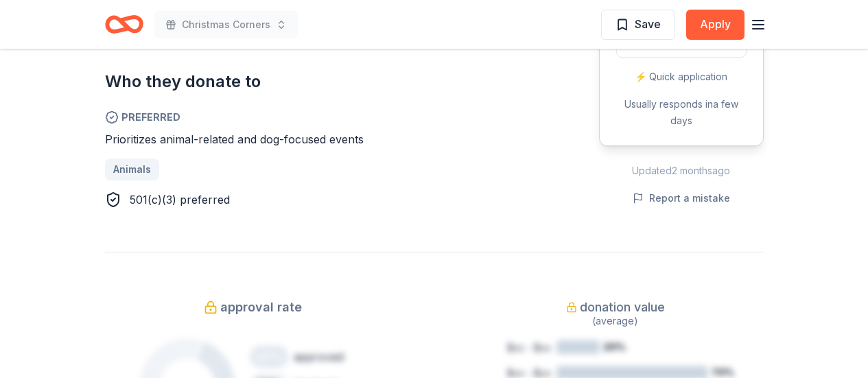 This screenshot has width=868, height=378. Describe the element at coordinates (715, 24) in the screenshot. I see `button: Apply` at that location.